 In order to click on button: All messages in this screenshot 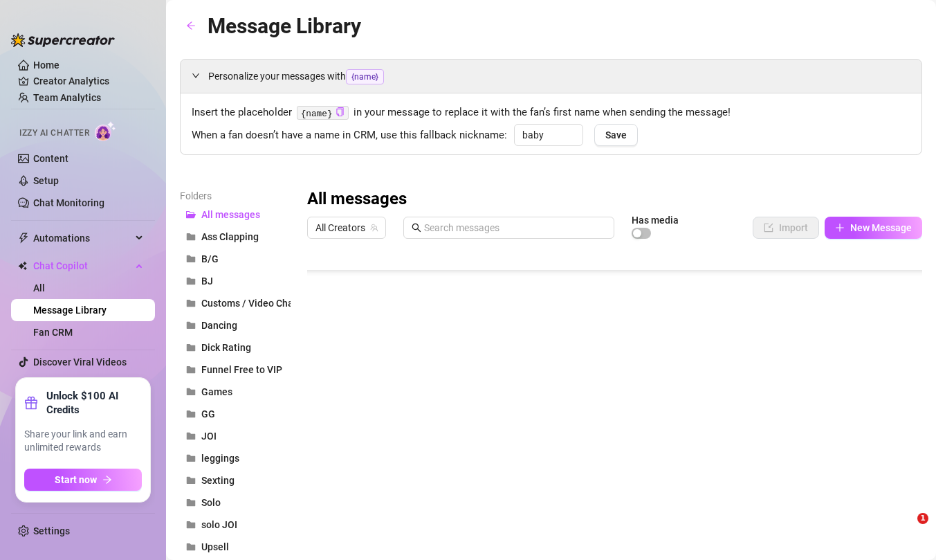, I will do `click(235, 214)`.